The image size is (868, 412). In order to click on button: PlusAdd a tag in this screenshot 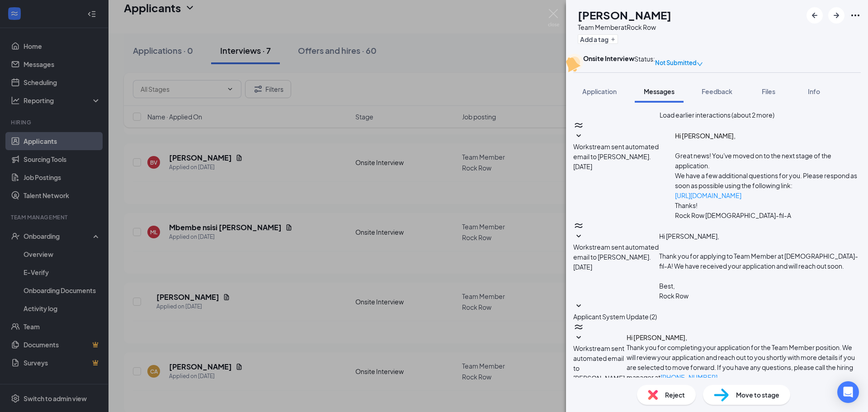, I will do `click(597, 39)`.